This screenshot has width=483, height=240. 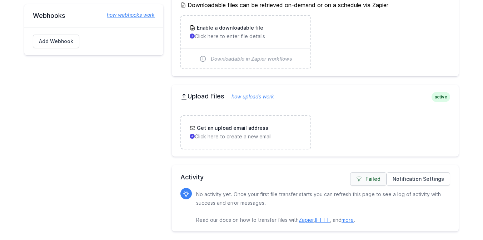 What do you see at coordinates (94, 16) in the screenshot?
I see `h2: Webhooks` at bounding box center [94, 16].